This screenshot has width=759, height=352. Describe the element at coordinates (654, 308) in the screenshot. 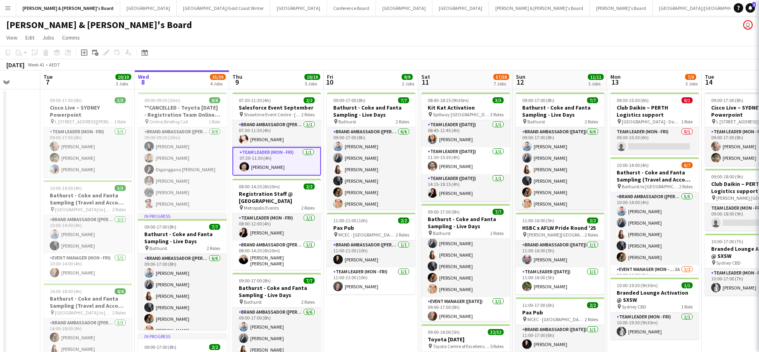

I see `app-job-card: 10:00-19:30 (9h30m)1/1Branded Lounge Activation @ SXSW Sydney CBD1 RoleTeam Leader (Mon - Fri)1/1...` at that location.